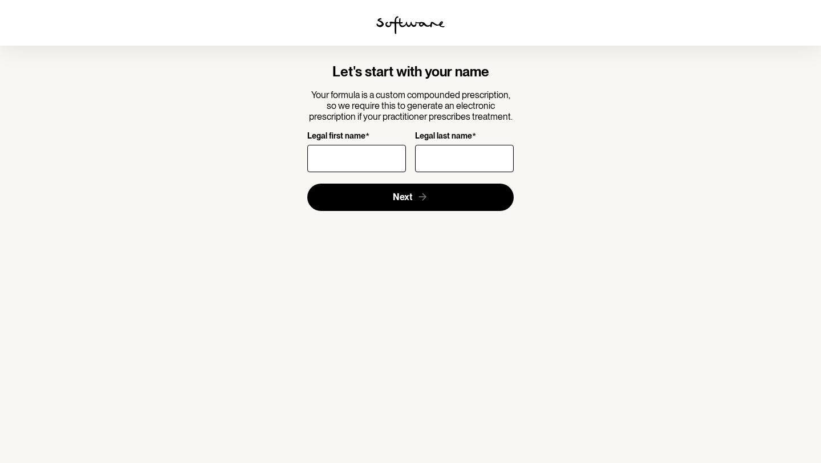 This screenshot has width=821, height=463. What do you see at coordinates (411, 106) in the screenshot?
I see `p: Your formula is a custom compounded prescription, so we require this to generate an electronic pr...` at bounding box center [411, 106].